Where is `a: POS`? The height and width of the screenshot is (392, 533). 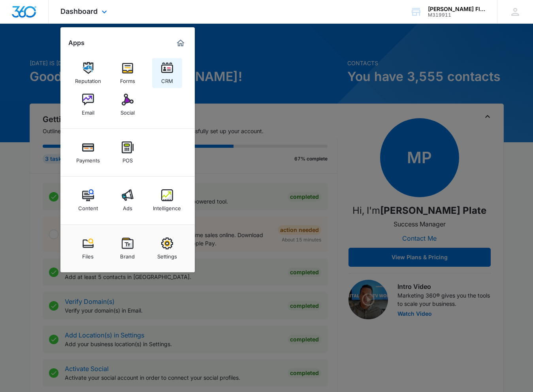 a: POS is located at coordinates (127, 153).